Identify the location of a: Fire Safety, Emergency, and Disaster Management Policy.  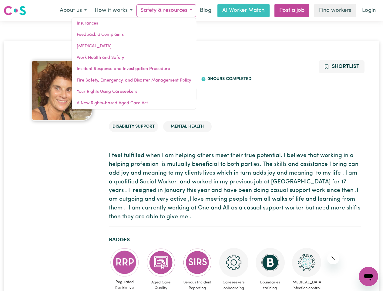
(134, 81).